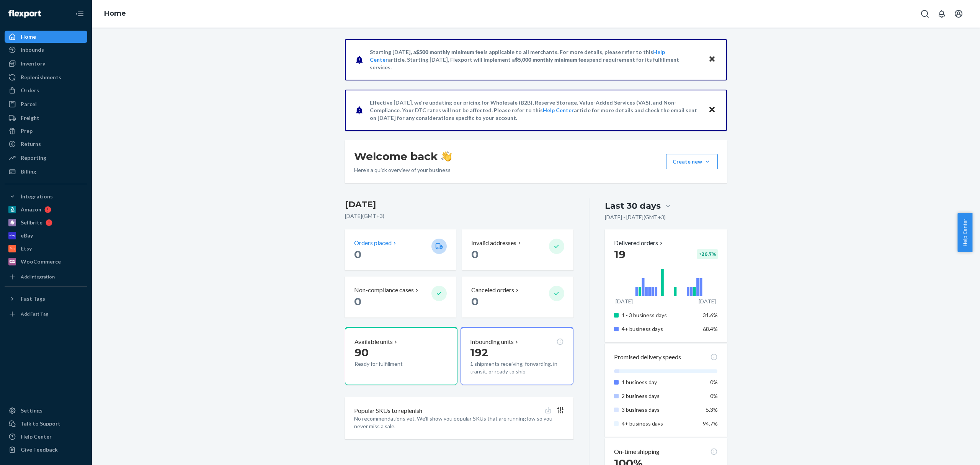  I want to click on div: eBay, so click(27, 236).